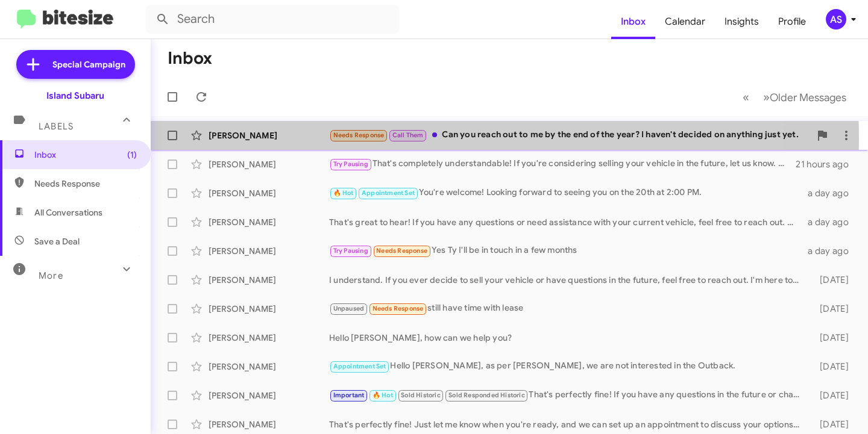  Describe the element at coordinates (75, 96) in the screenshot. I see `div: Island Subaru` at that location.